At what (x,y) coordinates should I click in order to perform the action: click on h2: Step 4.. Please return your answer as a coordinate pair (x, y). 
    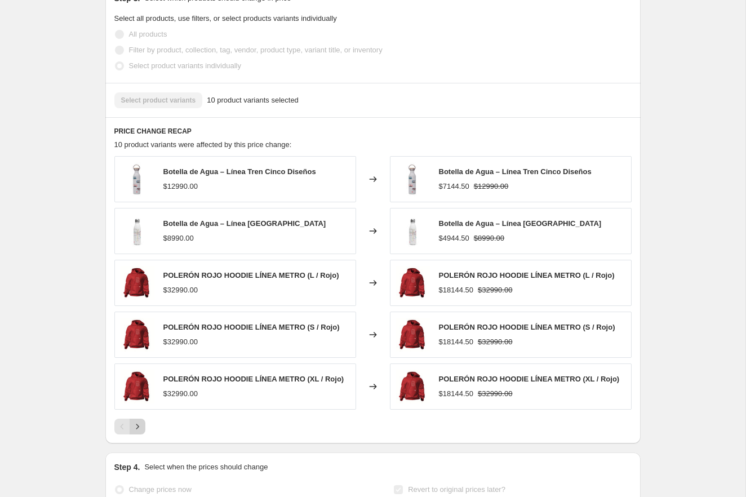
    Looking at the image, I should click on (127, 467).